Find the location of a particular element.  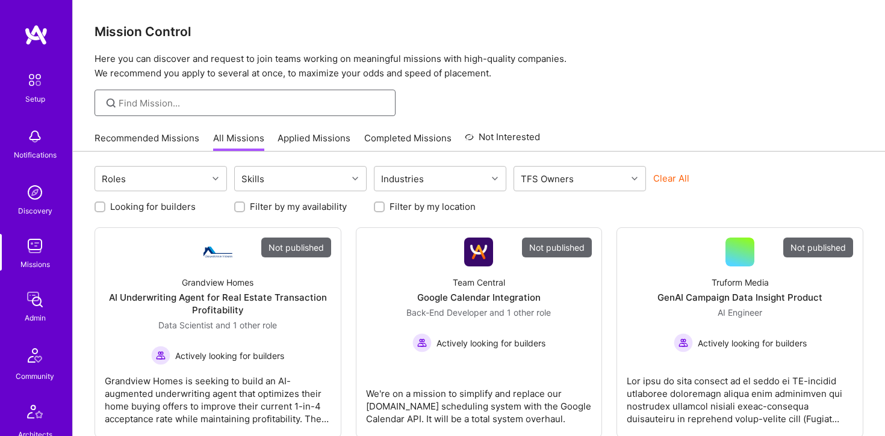

a: Not publishedCompany LogoGrandview HomesAI Underwriting Agent for Real Estate Transaction Profita... is located at coordinates (218, 333).